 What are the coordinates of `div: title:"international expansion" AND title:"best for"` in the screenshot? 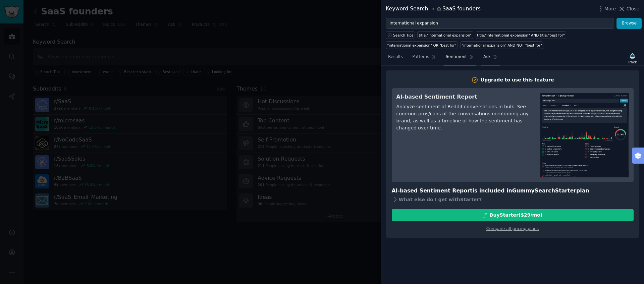 It's located at (521, 35).